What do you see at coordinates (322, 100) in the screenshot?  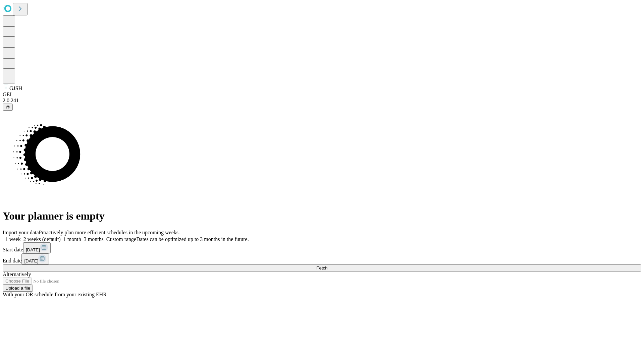 I see `div: 2.0.241` at bounding box center [322, 100].